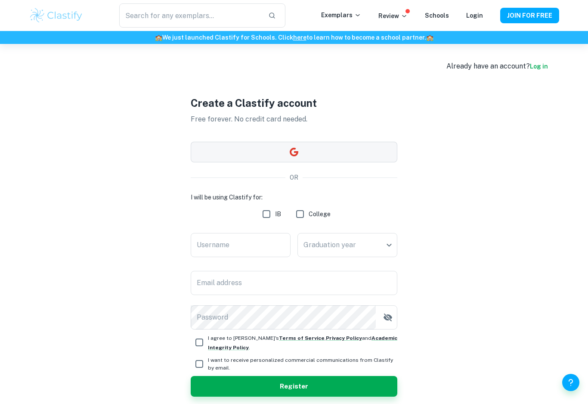 Image resolution: width=588 pixels, height=404 pixels. What do you see at coordinates (294, 177) in the screenshot?
I see `p: OR` at bounding box center [294, 177].